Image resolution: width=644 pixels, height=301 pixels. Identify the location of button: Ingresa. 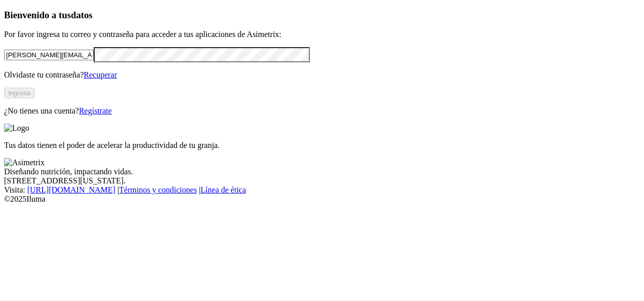
(20, 93).